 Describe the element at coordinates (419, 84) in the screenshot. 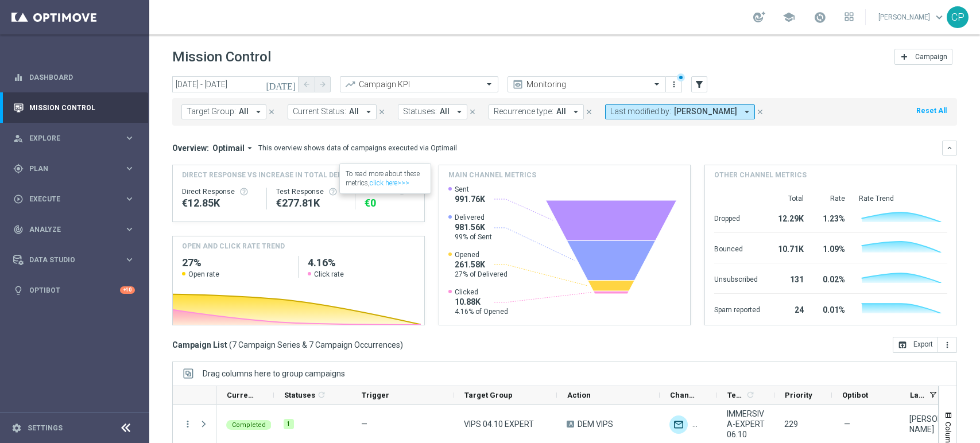

I see `ng-select: Campaign KPI` at that location.